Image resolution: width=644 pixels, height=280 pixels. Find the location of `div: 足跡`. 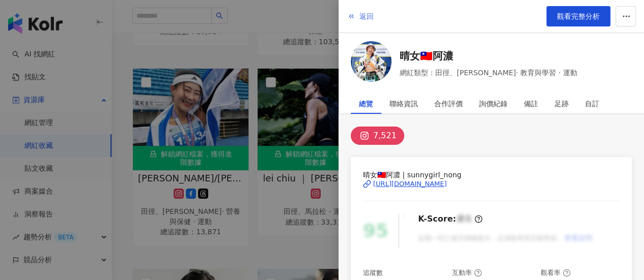

div: 足跡 is located at coordinates (562, 103).